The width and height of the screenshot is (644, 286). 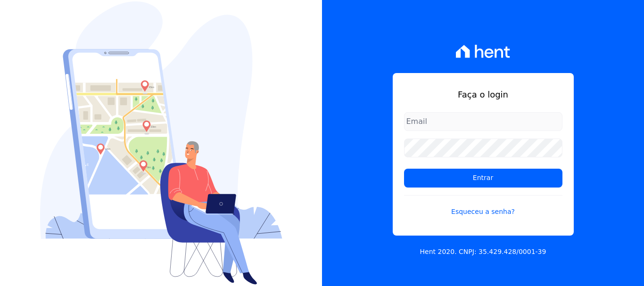 I want to click on p: Hent 2020. CNPJ: 35.429.428/0001-39, so click(x=483, y=251).